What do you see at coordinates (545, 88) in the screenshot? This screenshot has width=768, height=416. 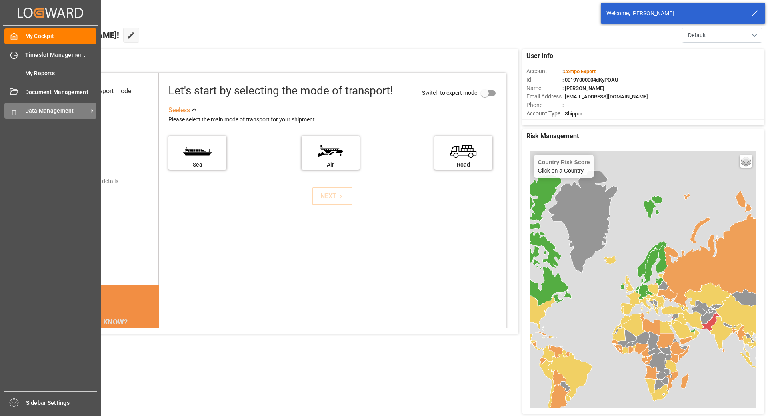 I see `span: Name` at bounding box center [545, 88].